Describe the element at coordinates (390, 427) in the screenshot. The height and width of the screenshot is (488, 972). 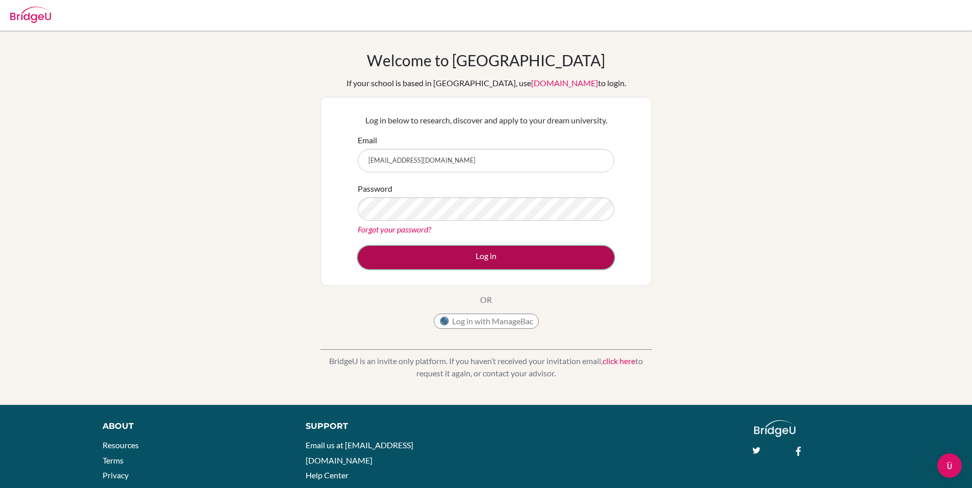
I see `div: Support` at that location.